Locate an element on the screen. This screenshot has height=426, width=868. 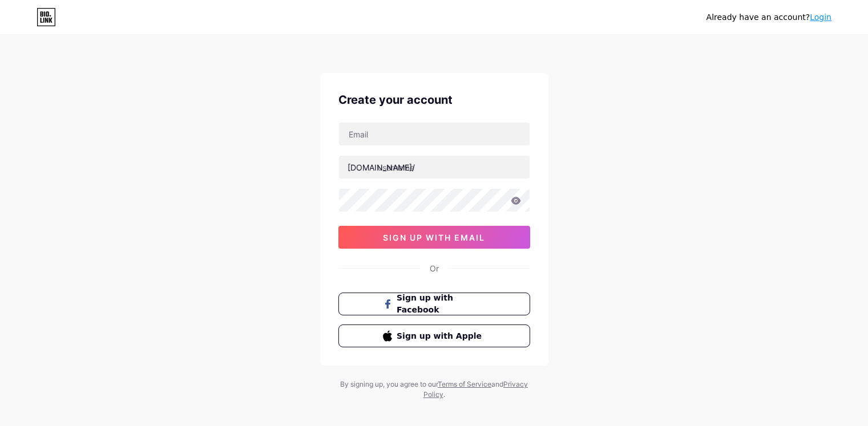
a: Terms of Service is located at coordinates (465, 384).